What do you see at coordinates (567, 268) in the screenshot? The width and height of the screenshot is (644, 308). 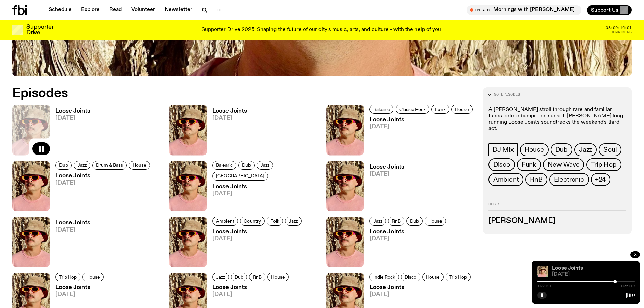 I see `a: Loose Joints` at bounding box center [567, 268].